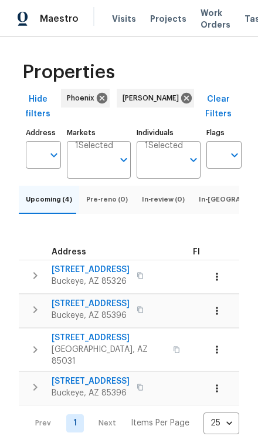 The width and height of the screenshot is (258, 436). I want to click on span: Clear Filters, so click(218, 106).